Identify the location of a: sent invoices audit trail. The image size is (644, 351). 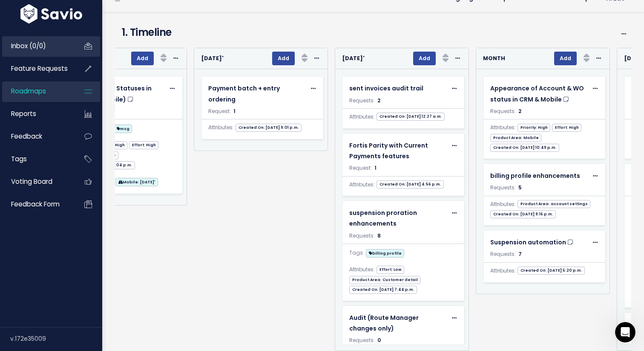
(398, 88).